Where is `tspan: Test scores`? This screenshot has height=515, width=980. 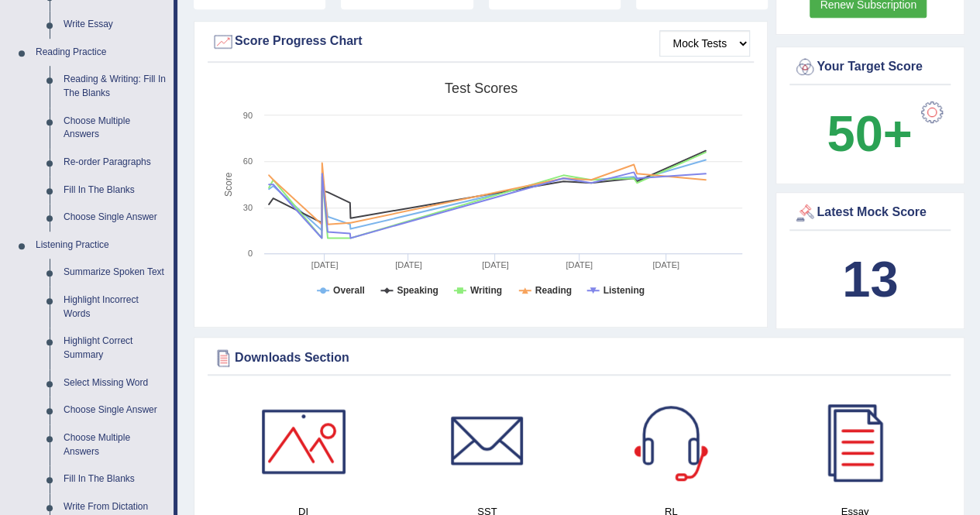 tspan: Test scores is located at coordinates (481, 88).